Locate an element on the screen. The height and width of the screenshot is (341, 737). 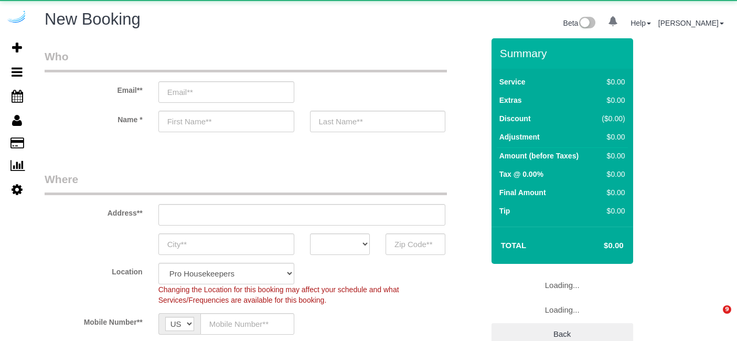
img: New interface is located at coordinates (587, 24).